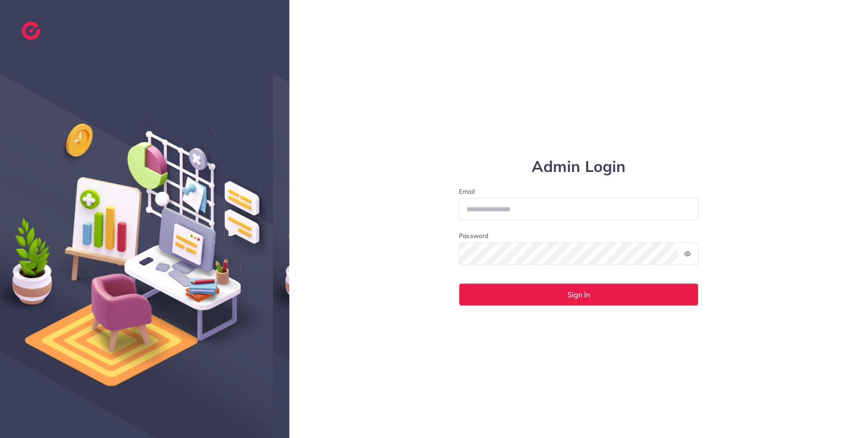 The width and height of the screenshot is (868, 438). What do you see at coordinates (473, 236) in the screenshot?
I see `label: Password` at bounding box center [473, 236].